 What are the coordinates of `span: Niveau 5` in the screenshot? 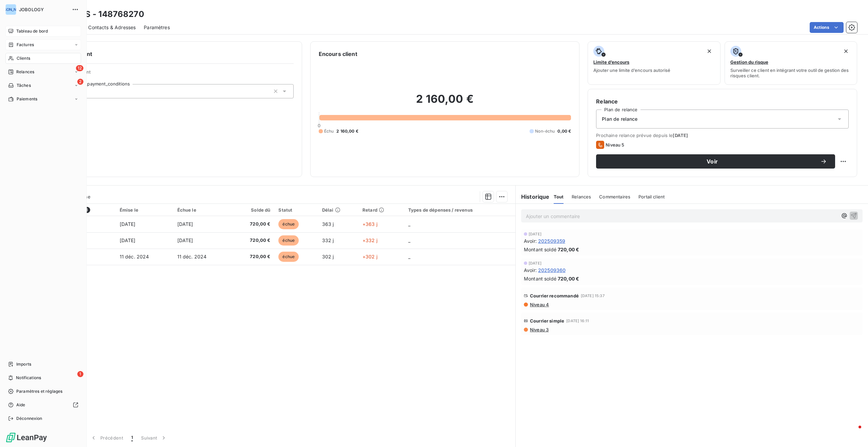 It's located at (615, 144).